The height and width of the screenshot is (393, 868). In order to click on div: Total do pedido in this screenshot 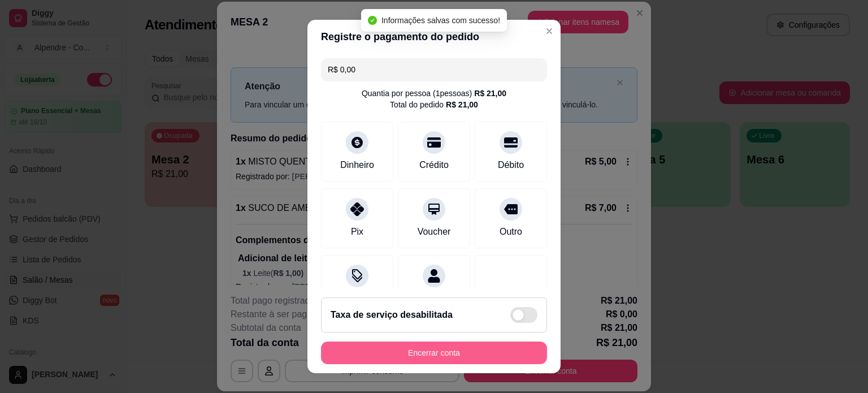, I will do `click(434, 105)`.